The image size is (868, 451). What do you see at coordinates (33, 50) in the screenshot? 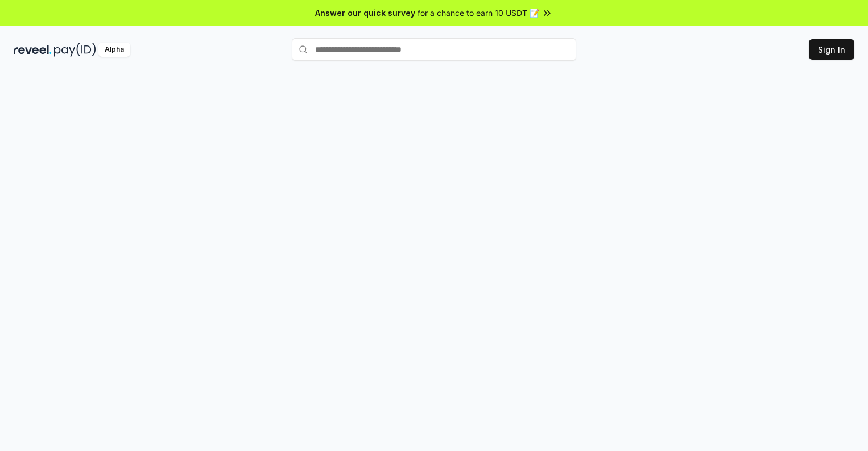
I see `img: reveel_dark` at bounding box center [33, 50].